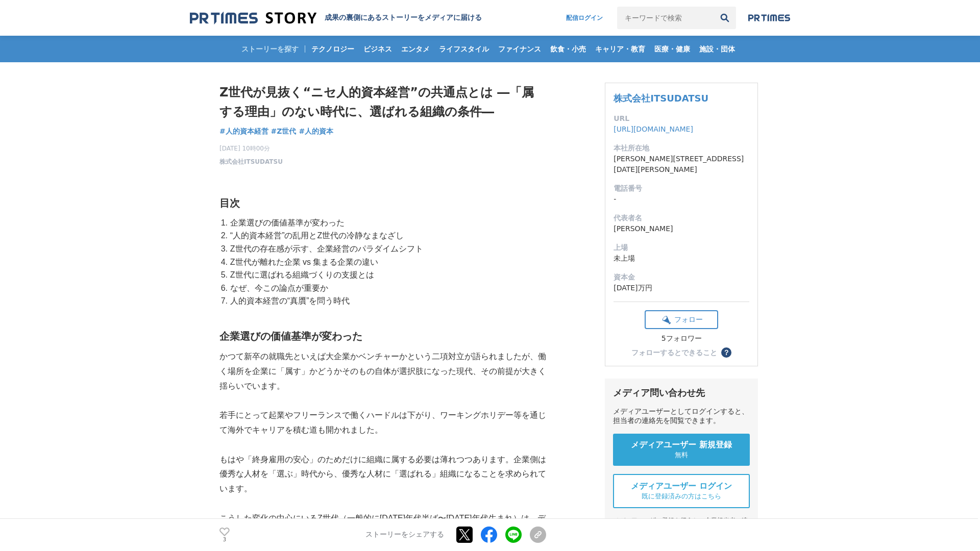  I want to click on a: 配信ログイン, so click(584, 18).